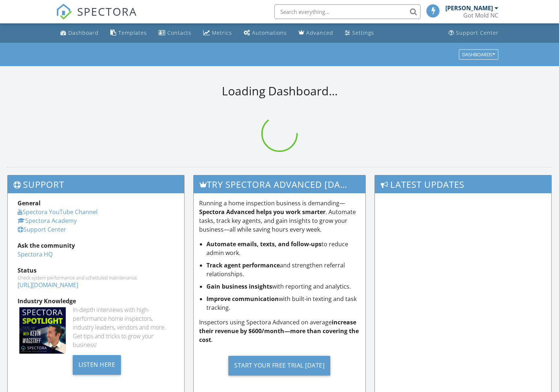  What do you see at coordinates (58, 212) in the screenshot?
I see `a: Spectora YouTube Channel` at bounding box center [58, 212].